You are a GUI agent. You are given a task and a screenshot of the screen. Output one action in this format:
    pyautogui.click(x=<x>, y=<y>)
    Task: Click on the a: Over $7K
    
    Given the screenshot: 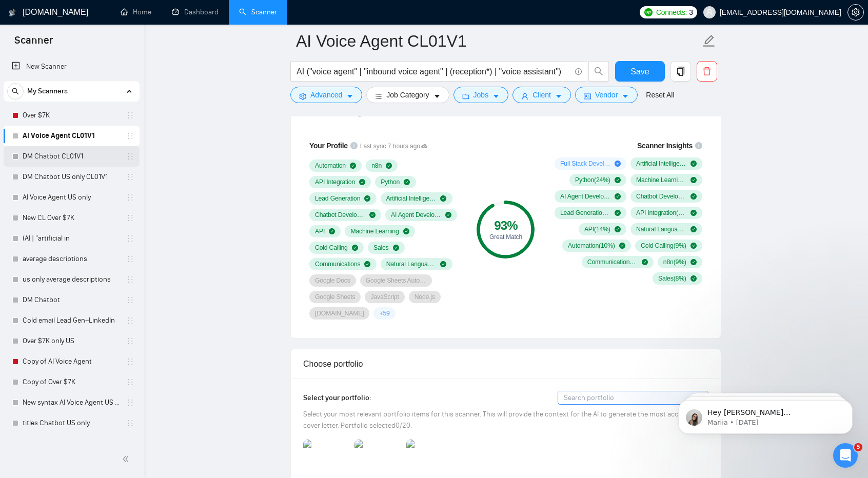 What is the action you would take?
    pyautogui.click(x=72, y=115)
    